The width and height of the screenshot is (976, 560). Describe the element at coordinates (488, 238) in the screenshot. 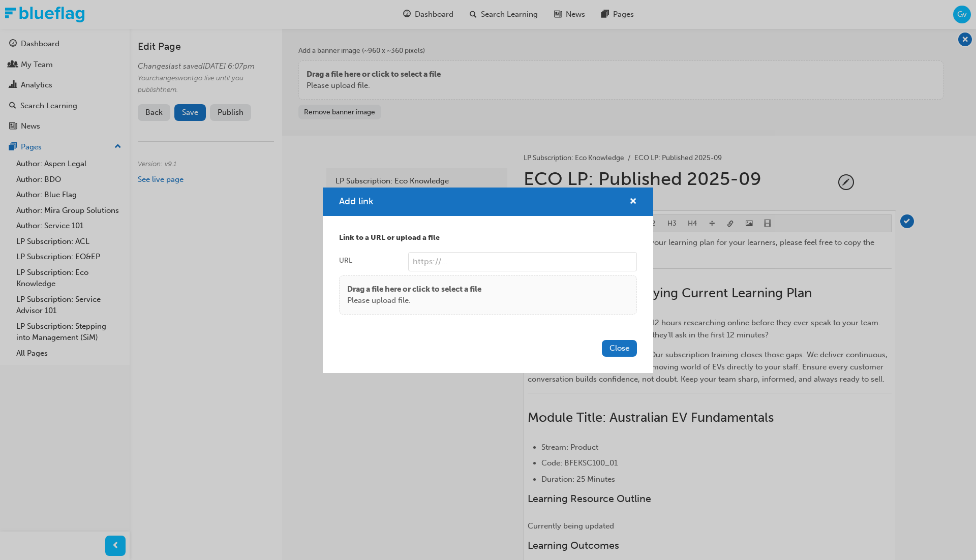

I see `p: Link to a URL or upload a file` at that location.